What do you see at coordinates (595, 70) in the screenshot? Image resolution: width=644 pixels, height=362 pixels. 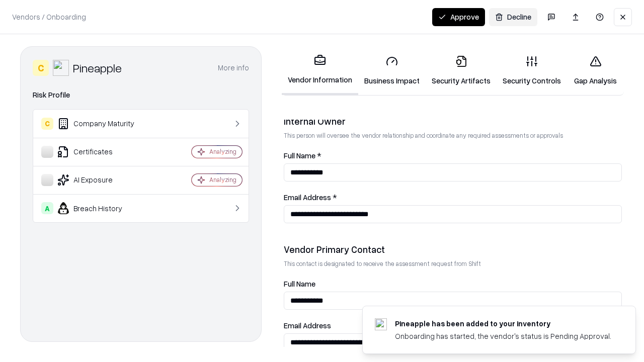 I see `a: Gap Analysis` at bounding box center [595, 70].